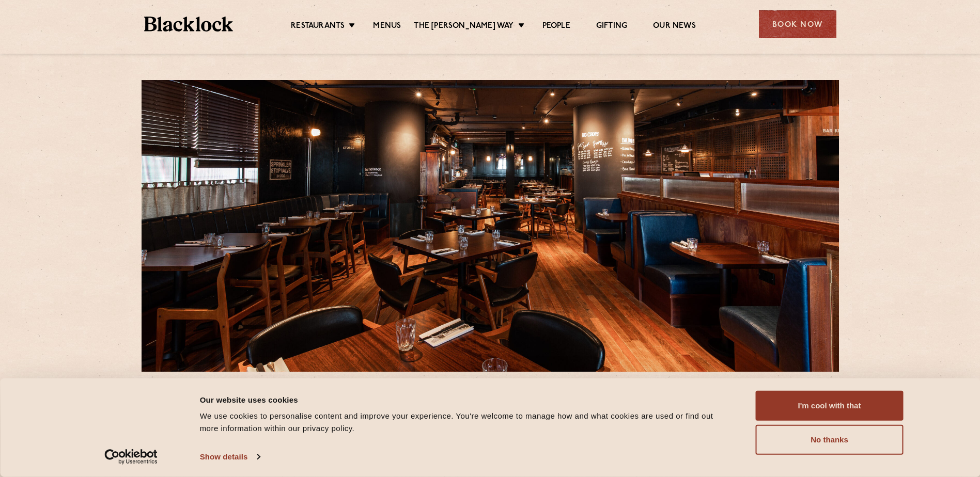  I want to click on div: Book Now, so click(798, 24).